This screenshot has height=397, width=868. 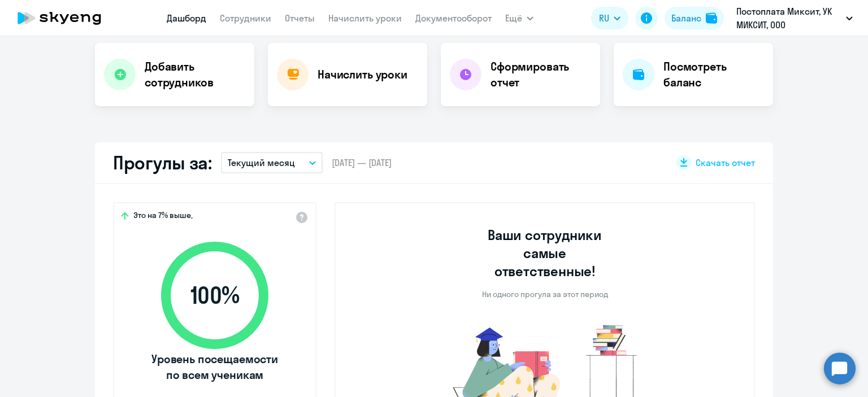 What do you see at coordinates (215, 367) in the screenshot?
I see `span: Уровень посещаемости по всем ученикам` at bounding box center [215, 367].